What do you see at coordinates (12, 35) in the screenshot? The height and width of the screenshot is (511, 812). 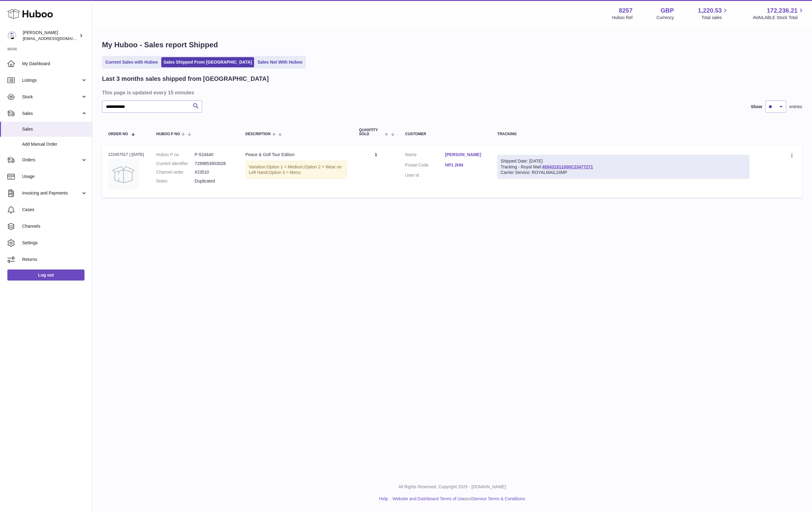 I see `img: don@skinsgolf.com` at bounding box center [12, 35].